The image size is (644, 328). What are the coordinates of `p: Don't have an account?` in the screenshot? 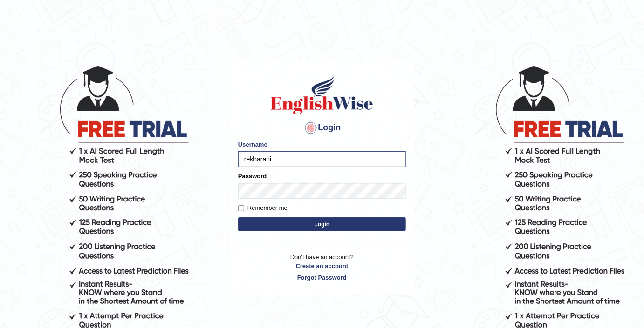 It's located at (322, 267).